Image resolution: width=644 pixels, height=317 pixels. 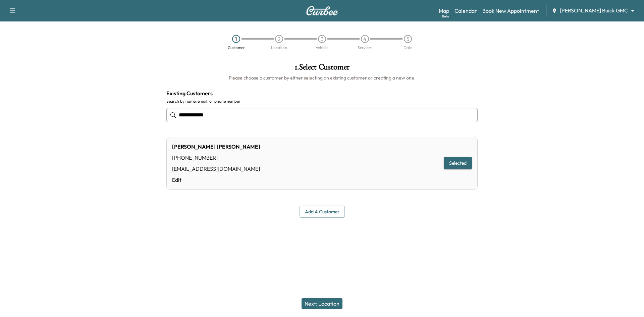 What do you see at coordinates (322, 303) in the screenshot?
I see `button: Next: Location` at bounding box center [322, 303].